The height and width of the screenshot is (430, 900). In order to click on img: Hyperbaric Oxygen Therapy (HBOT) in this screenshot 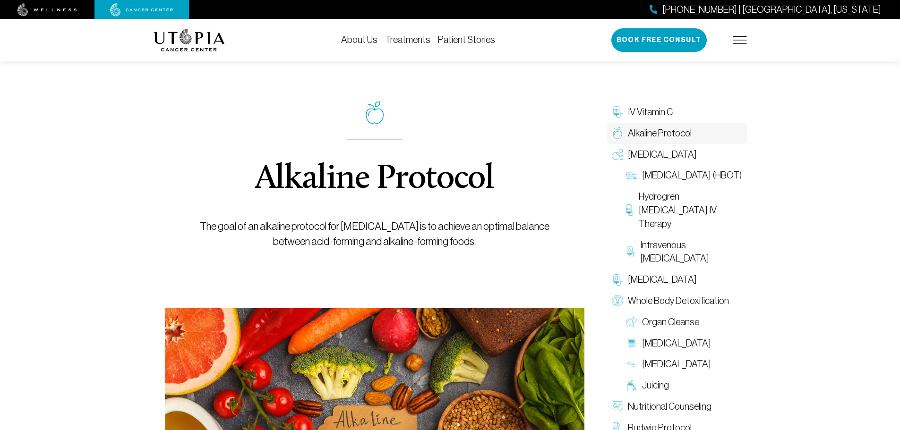, I will do `click(632, 176)`.